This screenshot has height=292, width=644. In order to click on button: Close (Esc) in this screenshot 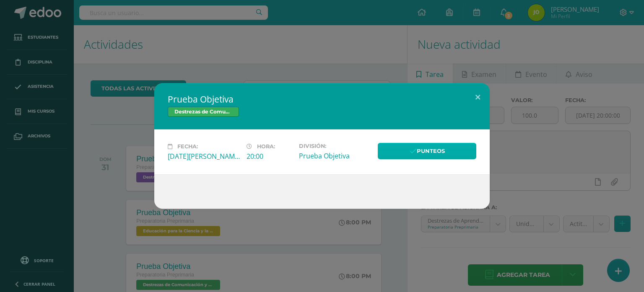, I will do `click(478, 97)`.